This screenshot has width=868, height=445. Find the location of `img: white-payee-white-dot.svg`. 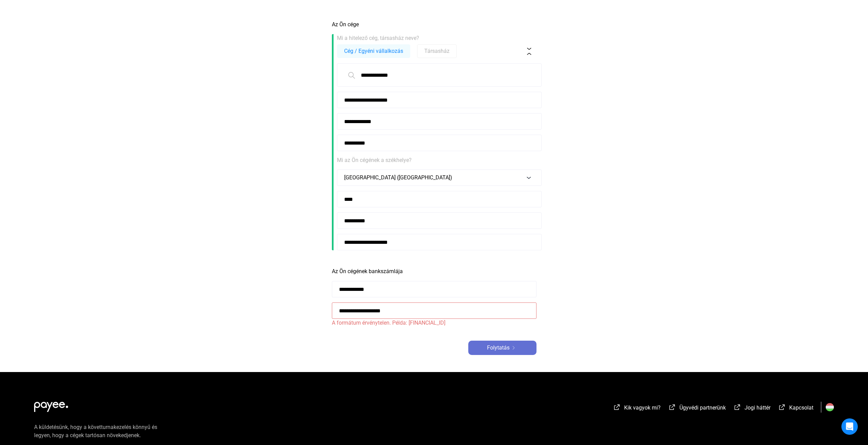

img: white-payee-white-dot.svg is located at coordinates (51, 405).